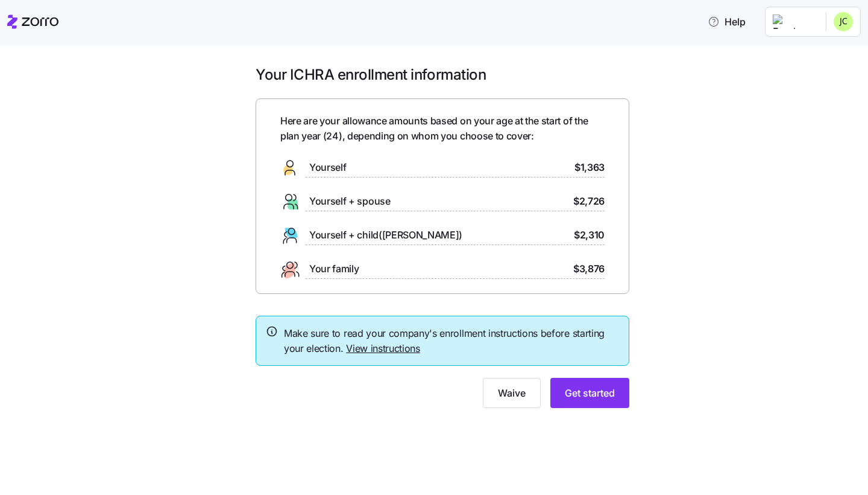 The width and height of the screenshot is (868, 495). Describe the element at coordinates (589, 268) in the screenshot. I see `span: $3,876` at that location.